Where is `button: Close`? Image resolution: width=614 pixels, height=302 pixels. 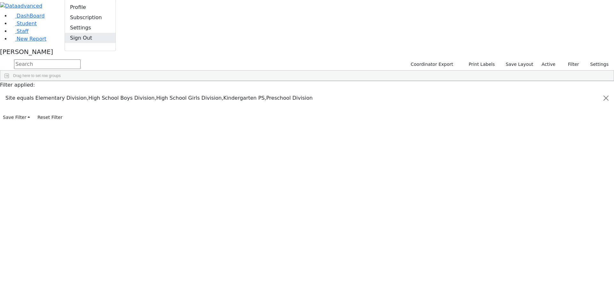
button: Close is located at coordinates (606, 98).